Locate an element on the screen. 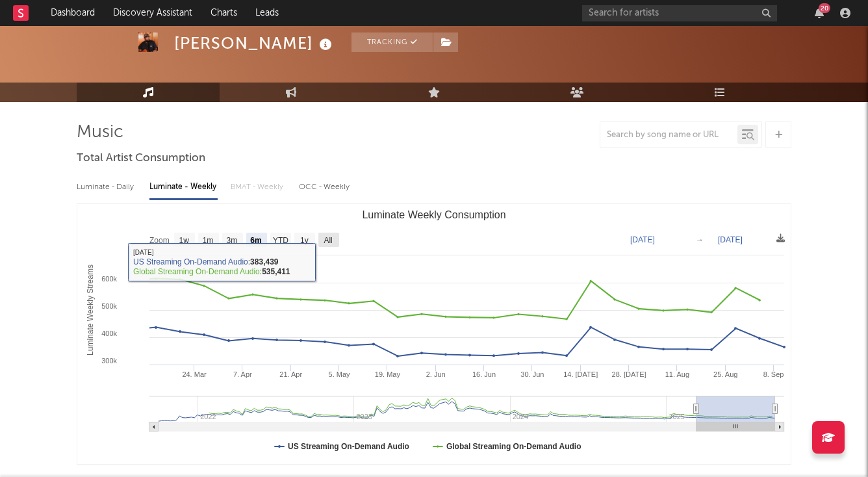  text: Zoom is located at coordinates (159, 240).